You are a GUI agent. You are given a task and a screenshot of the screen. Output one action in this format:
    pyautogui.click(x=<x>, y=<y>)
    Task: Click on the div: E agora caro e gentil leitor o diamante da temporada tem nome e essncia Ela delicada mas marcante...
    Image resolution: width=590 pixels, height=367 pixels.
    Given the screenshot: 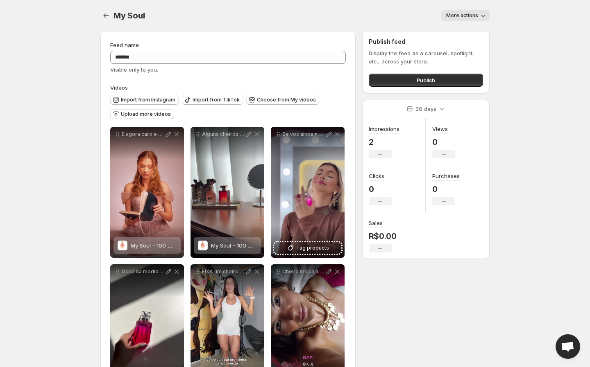 What is the action you would take?
    pyautogui.click(x=147, y=193)
    